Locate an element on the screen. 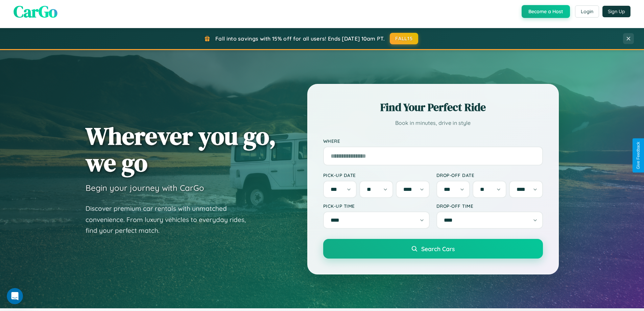  button: Search Cars is located at coordinates (433, 249).